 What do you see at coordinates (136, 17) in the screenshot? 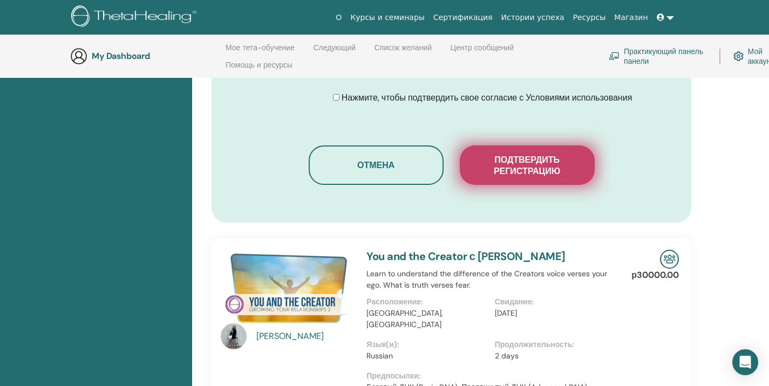
I see `img: logo.png` at bounding box center [136, 17].